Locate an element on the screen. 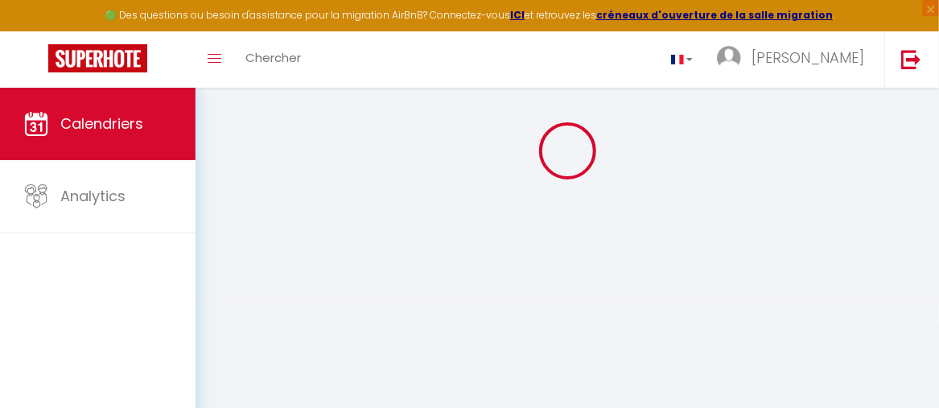 This screenshot has height=408, width=939. span: Analytics is located at coordinates (92, 195).